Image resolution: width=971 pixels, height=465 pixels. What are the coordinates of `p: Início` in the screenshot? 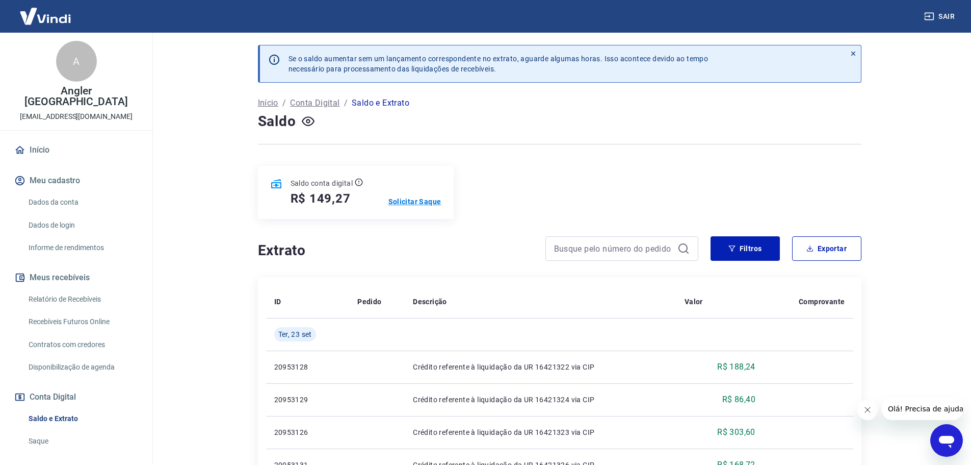 It's located at (268, 103).